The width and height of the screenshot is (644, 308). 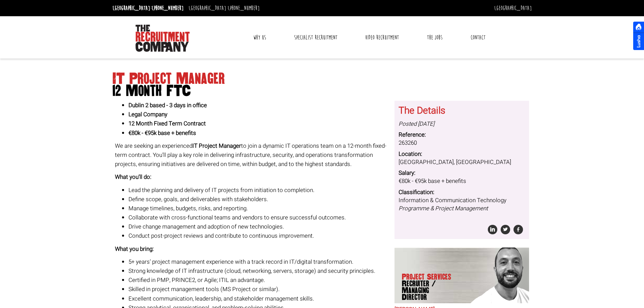 What do you see at coordinates (478, 37) in the screenshot?
I see `a: Contact` at bounding box center [478, 37].